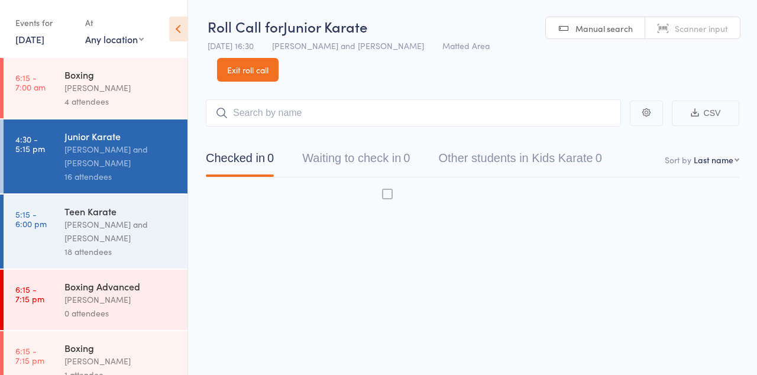 This screenshot has height=375, width=757. I want to click on button: Checked in0, so click(240, 161).